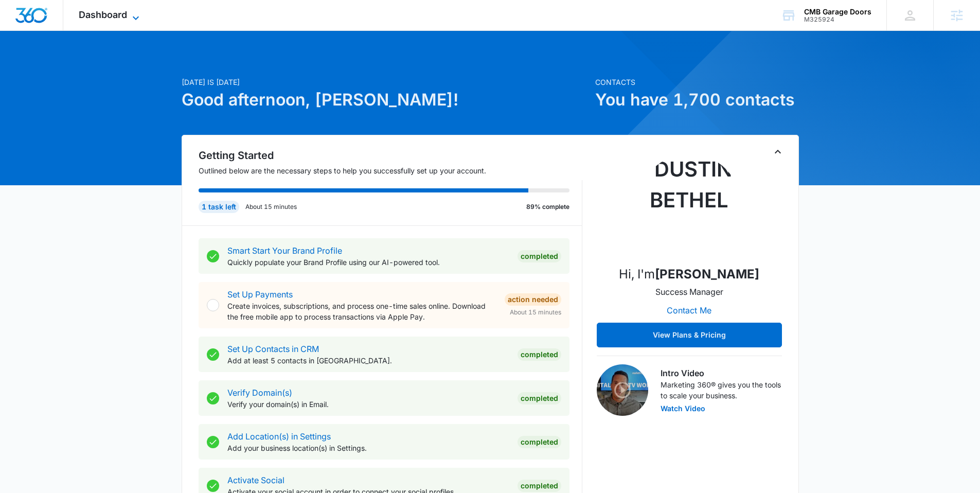  Describe the element at coordinates (279, 436) in the screenshot. I see `a: Add Location(s) in Settings` at that location.